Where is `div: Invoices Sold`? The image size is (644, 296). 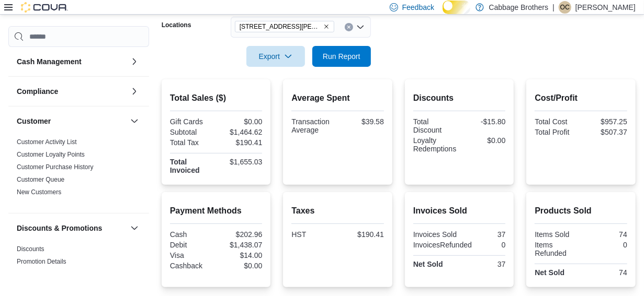 div: Invoices Sold is located at coordinates (435, 235).